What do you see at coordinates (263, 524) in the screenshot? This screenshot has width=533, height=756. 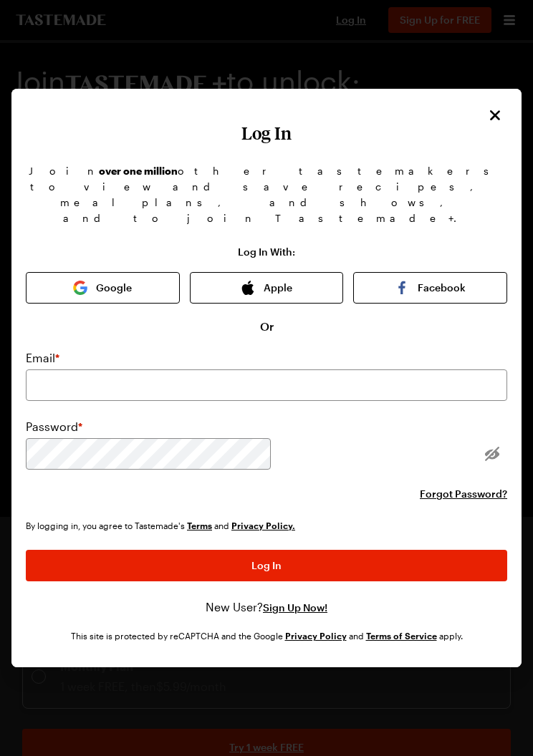 I see `a: Tastemade Privacy Policy` at bounding box center [263, 524].